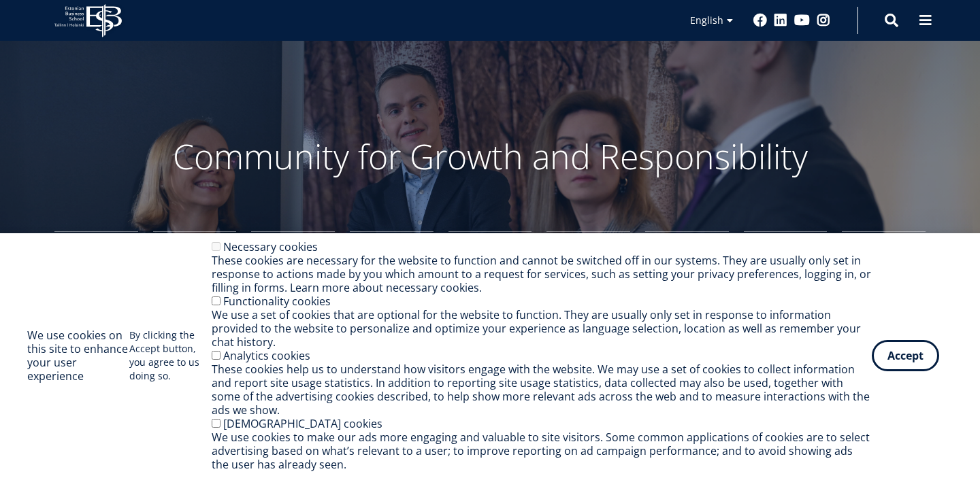 The image size is (980, 478). I want to click on div: We use a set of cookies that are optional for the website to function. They are usually only set ..., so click(542, 329).